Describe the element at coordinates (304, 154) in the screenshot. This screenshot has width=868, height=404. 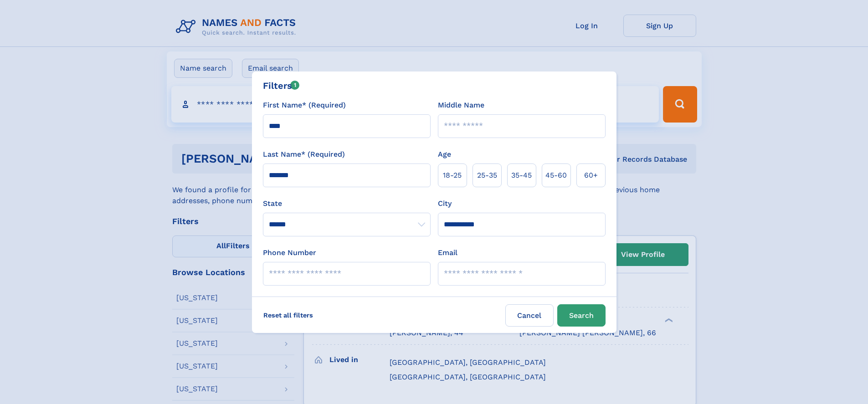
I see `label: Last Name* (Required)` at that location.